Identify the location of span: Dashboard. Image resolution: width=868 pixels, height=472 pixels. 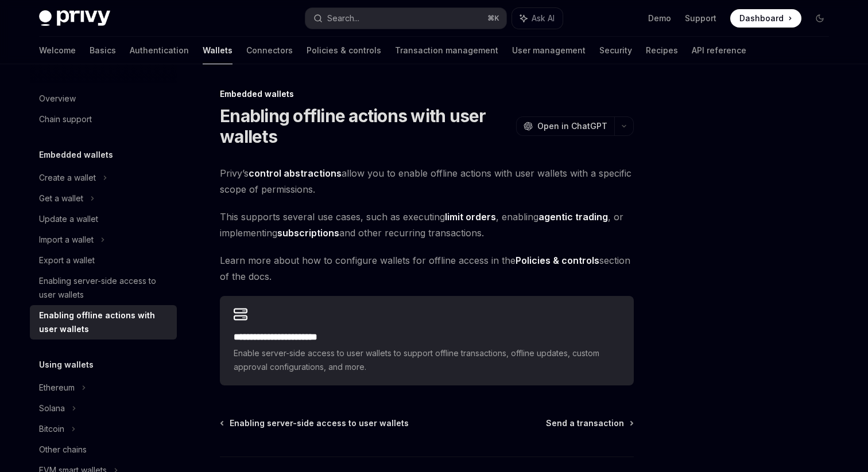
(761, 19).